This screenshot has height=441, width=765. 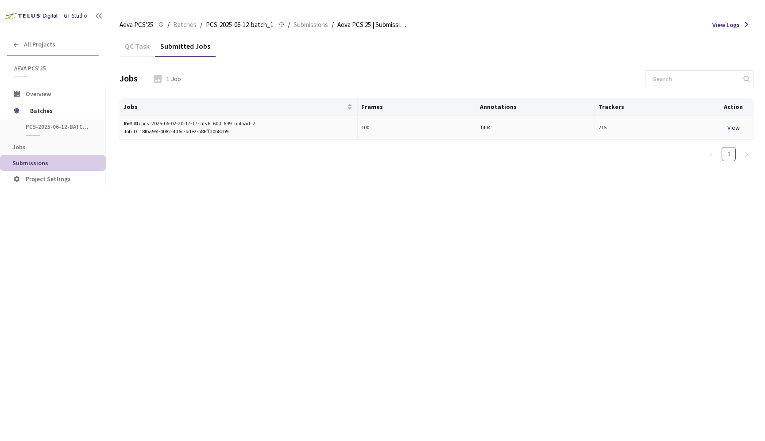 I want to click on div: QC Task, so click(x=137, y=49).